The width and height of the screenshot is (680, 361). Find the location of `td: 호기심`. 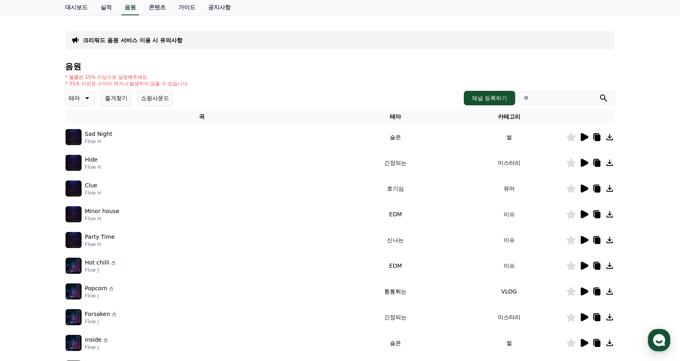

td: 호기심 is located at coordinates (396, 189).